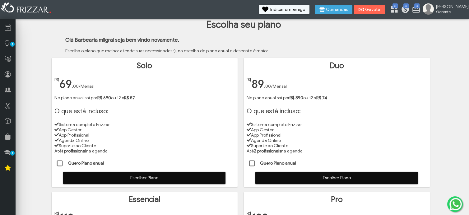  Describe the element at coordinates (74, 151) in the screenshot. I see `strong: 1 profissional` at that location.